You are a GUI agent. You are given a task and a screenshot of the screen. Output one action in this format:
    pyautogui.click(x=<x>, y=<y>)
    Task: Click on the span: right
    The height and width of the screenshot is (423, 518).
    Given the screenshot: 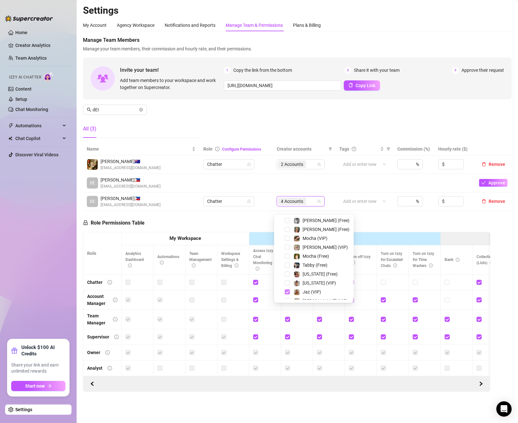 What is the action you would take?
    pyautogui.click(x=481, y=384)
    